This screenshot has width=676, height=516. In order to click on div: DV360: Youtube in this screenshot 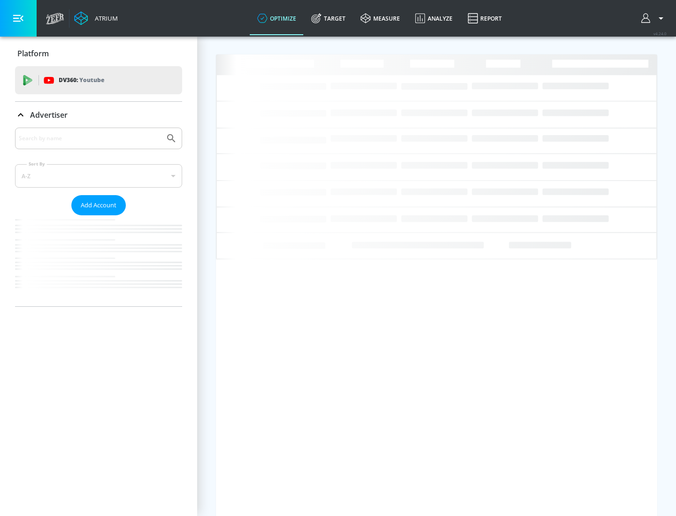, I will do `click(99, 80)`.